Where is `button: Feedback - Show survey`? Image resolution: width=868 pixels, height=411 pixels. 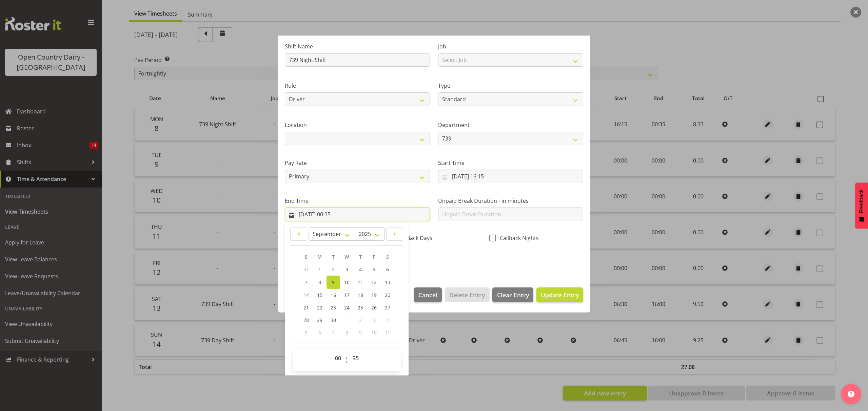 button: Feedback - Show survey is located at coordinates (862, 206).